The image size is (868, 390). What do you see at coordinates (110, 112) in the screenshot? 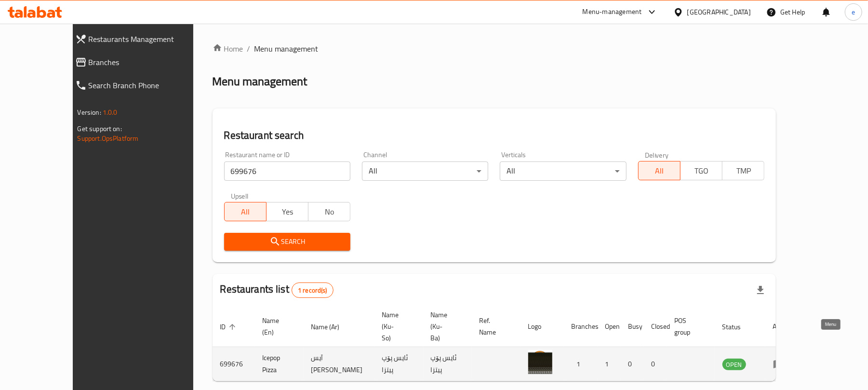
I see `span: 1.0.0` at bounding box center [110, 112].